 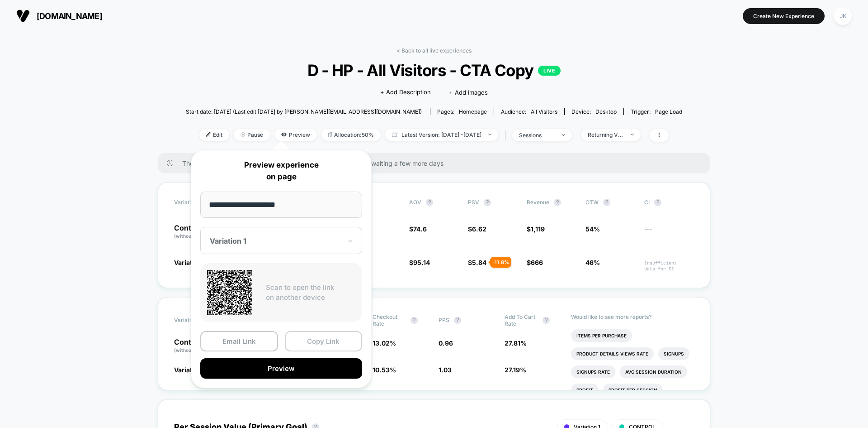 What do you see at coordinates (252, 135) in the screenshot?
I see `span: Pause` at bounding box center [252, 135].